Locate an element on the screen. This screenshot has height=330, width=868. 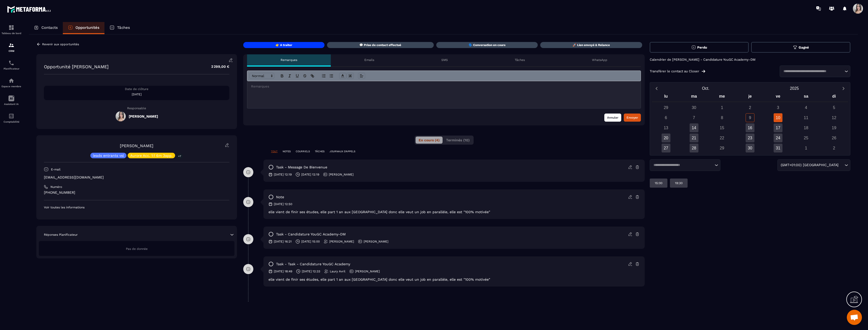
p: Tâches is located at coordinates (123, 28).